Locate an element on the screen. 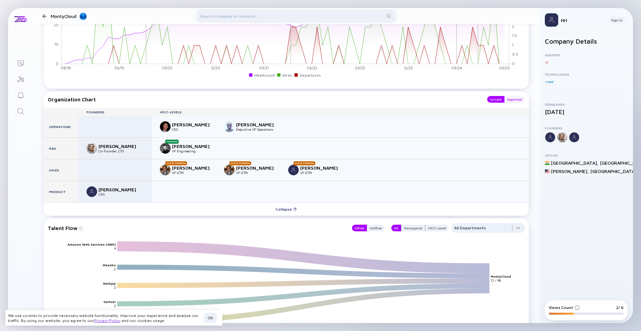 The width and height of the screenshot is (641, 331). img: Kannan Parthasarathy picture is located at coordinates (92, 148).